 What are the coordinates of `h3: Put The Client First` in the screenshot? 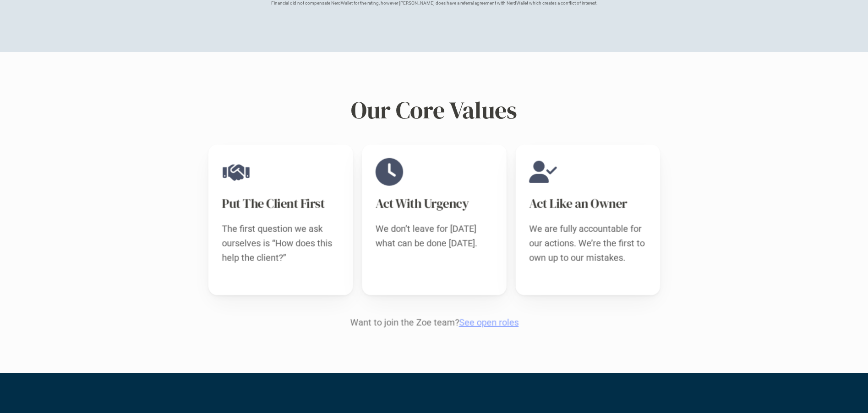 It's located at (281, 203).